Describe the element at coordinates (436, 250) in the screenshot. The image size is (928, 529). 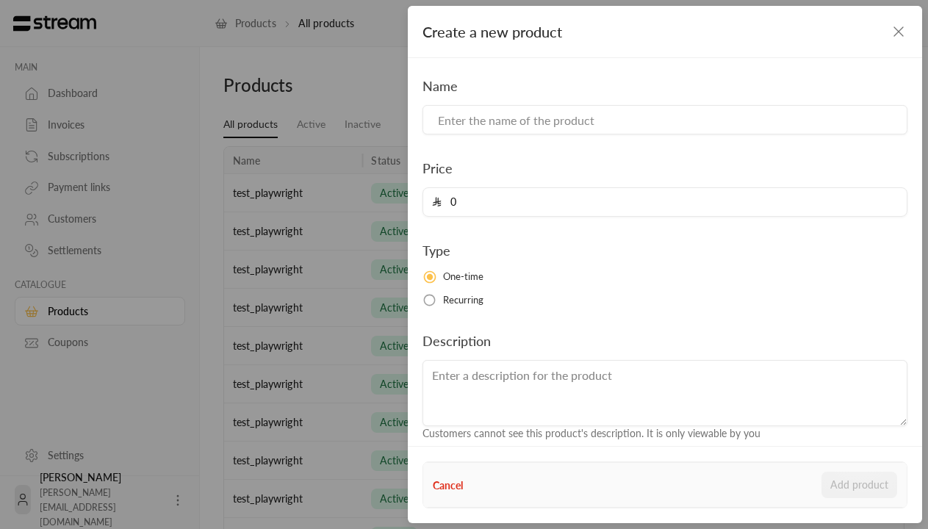
I see `label: Type` at that location.